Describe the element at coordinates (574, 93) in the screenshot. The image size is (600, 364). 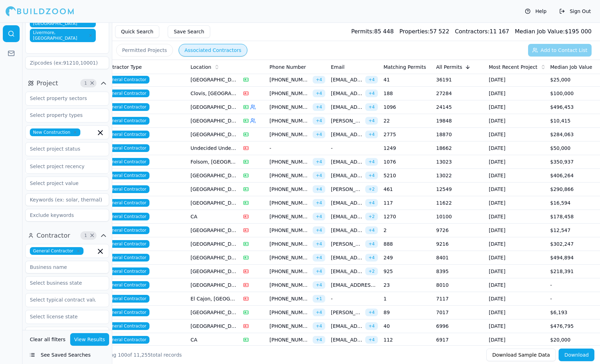
I see `td: $100,000` at that location.